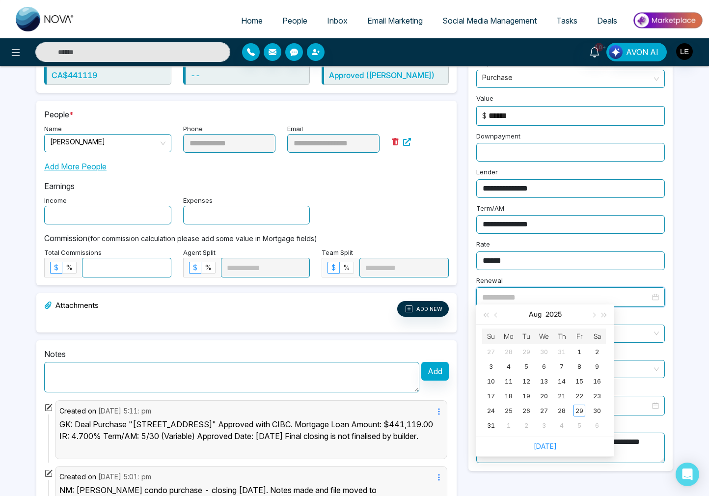 The height and width of the screenshot is (496, 709). What do you see at coordinates (509, 336) in the screenshot?
I see `th: Mo` at bounding box center [509, 336].